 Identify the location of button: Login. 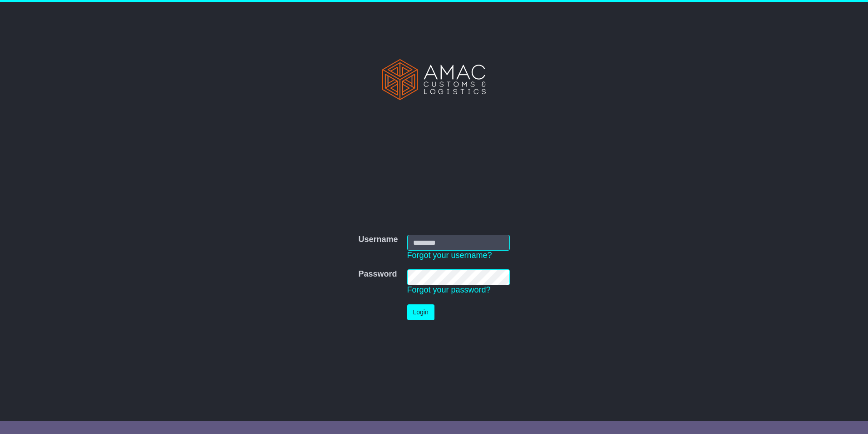
(421, 312).